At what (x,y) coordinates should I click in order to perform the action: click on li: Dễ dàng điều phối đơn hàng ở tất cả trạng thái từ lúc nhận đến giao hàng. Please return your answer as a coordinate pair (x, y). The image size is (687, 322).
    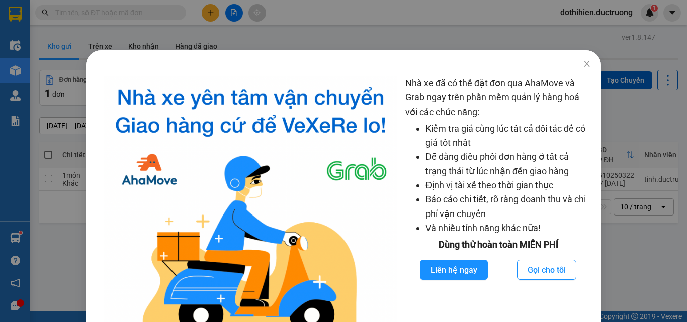
    Looking at the image, I should click on (508, 164).